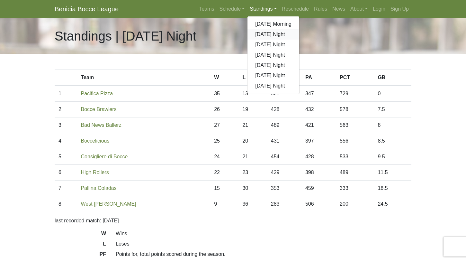  Describe the element at coordinates (319, 125) in the screenshot. I see `td: 421` at that location.